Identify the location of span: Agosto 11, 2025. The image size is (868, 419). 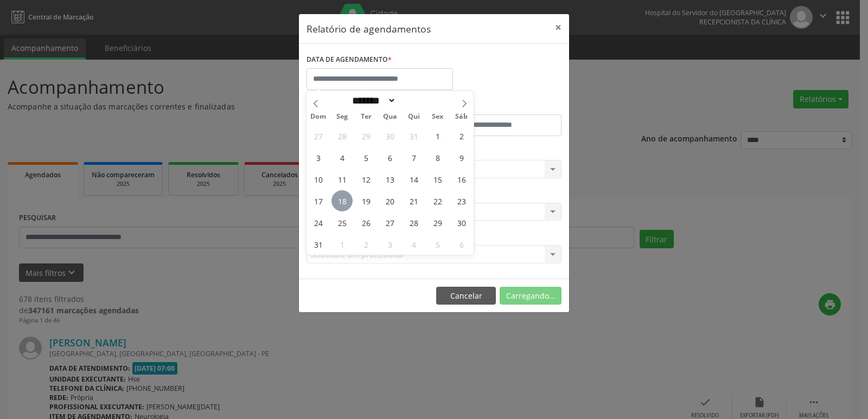
(342, 178).